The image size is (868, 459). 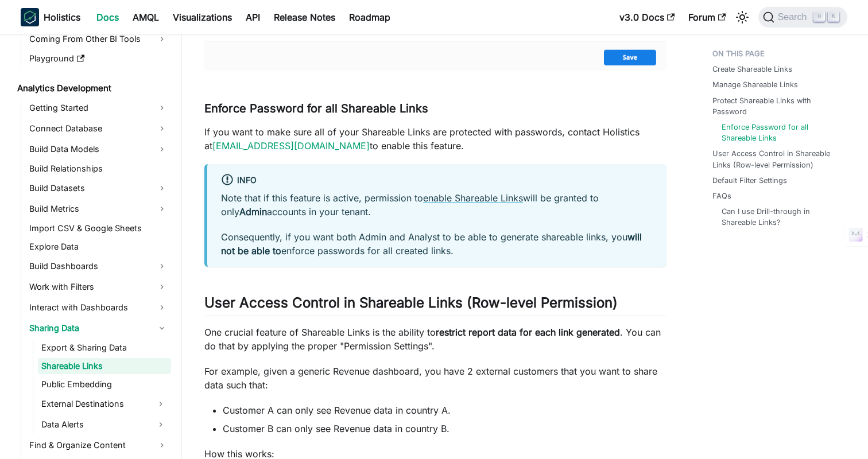 What do you see at coordinates (437, 244) in the screenshot?
I see `p: Consequently, if you want both Admin and Analyst to be able to generate shareable links, you enfo...` at bounding box center [437, 244].